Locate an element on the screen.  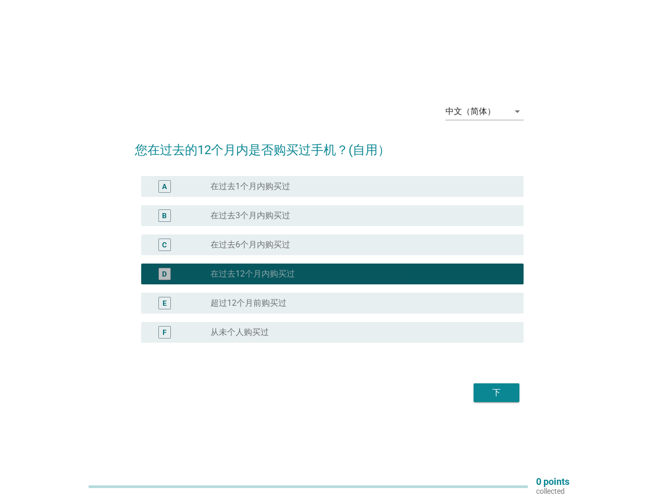
label: 在过去1个月内购买过 is located at coordinates (250, 187).